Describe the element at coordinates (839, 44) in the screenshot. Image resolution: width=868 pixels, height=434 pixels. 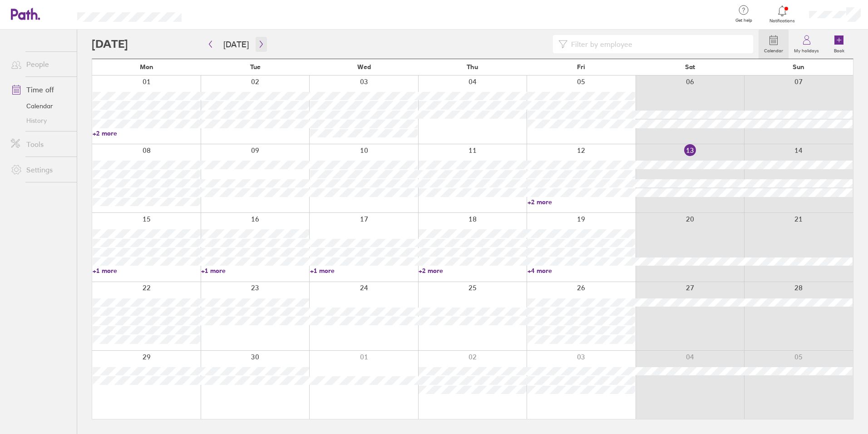
I see `a: Book` at that location.